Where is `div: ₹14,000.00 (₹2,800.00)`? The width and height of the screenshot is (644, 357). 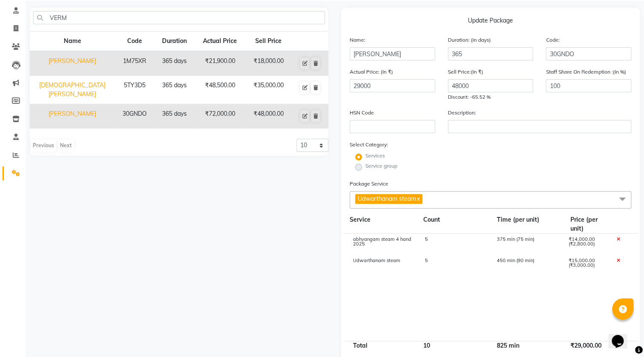 div: ₹14,000.00 (₹2,800.00) is located at coordinates (586, 244).